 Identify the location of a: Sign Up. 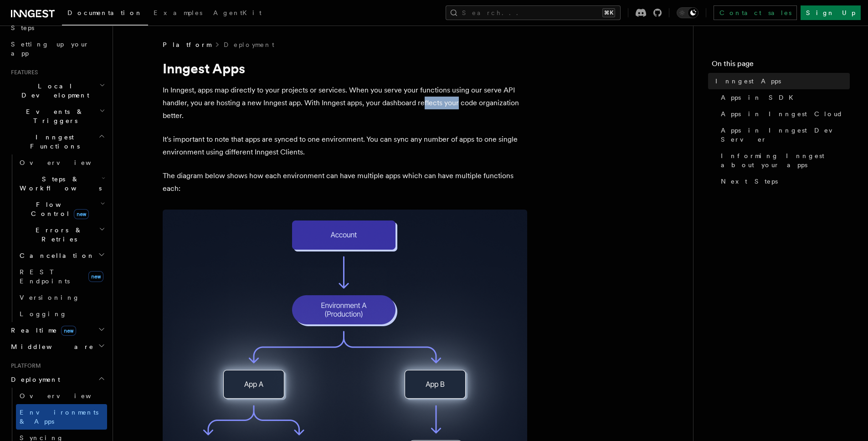
(831, 13).